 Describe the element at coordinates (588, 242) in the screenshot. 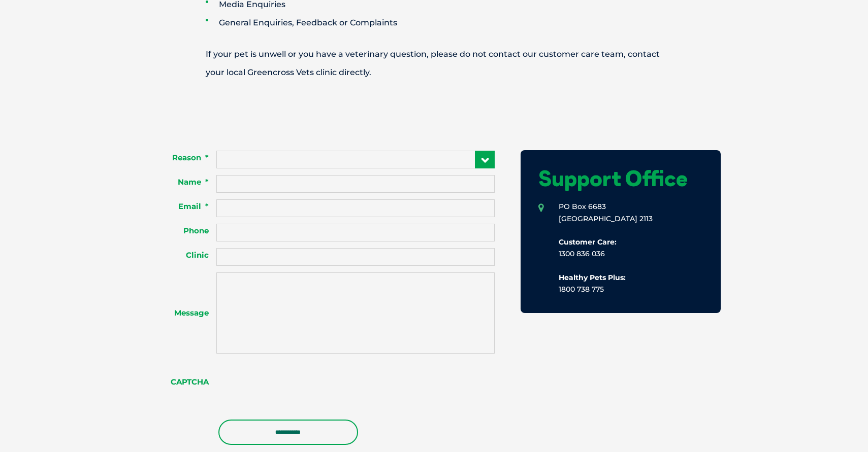

I see `b: Customer Care:` at that location.